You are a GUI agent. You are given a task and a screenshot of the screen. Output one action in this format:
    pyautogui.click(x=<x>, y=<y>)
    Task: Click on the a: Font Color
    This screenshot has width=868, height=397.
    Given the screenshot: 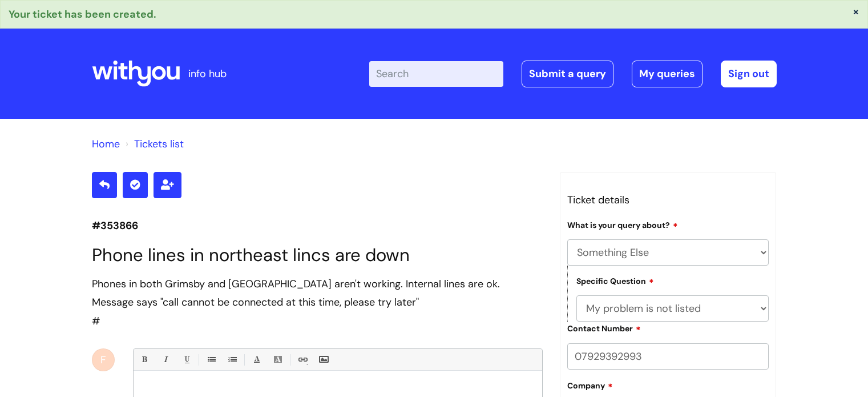 What is the action you would take?
    pyautogui.click(x=256, y=360)
    